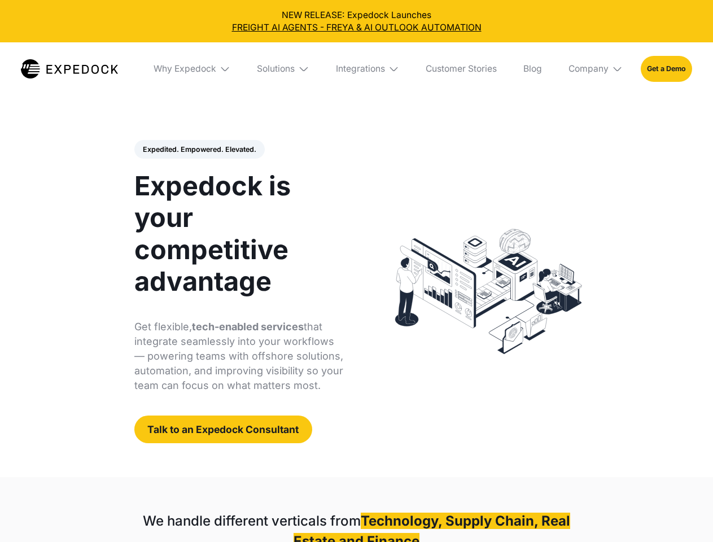 The height and width of the screenshot is (542, 713). I want to click on h1: Expedock is your competitive advantage, so click(239, 233).